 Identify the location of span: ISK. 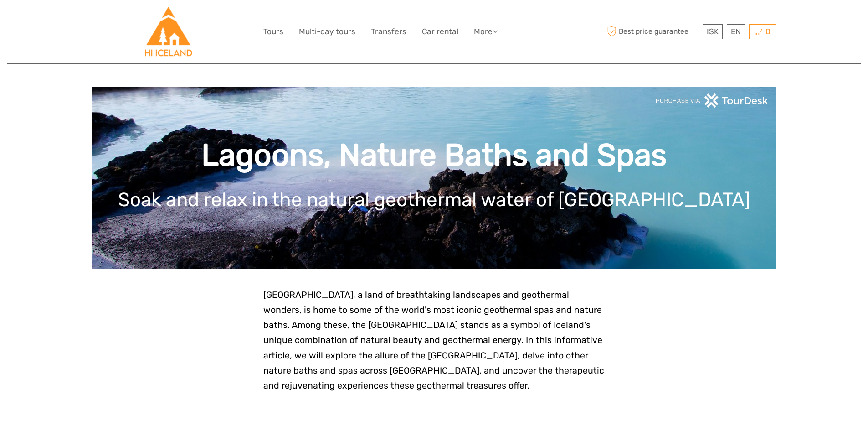
(713, 32).